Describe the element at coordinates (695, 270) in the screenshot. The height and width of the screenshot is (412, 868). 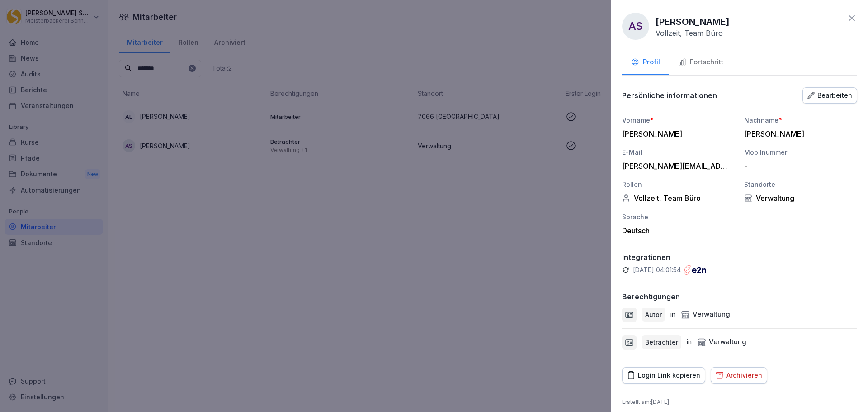
I see `img: e2n.png` at that location.